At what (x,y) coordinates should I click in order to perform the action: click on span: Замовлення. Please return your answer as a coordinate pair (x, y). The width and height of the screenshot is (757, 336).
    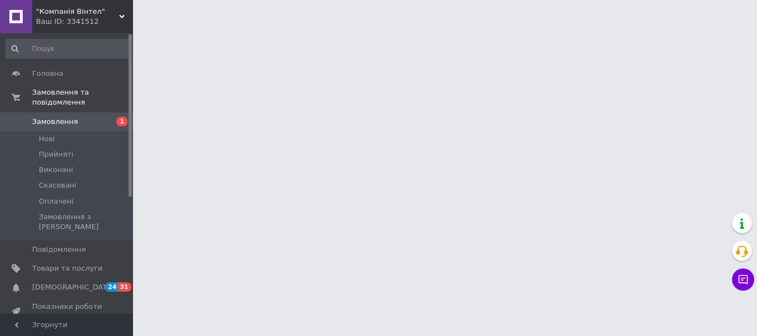
    Looking at the image, I should click on (55, 122).